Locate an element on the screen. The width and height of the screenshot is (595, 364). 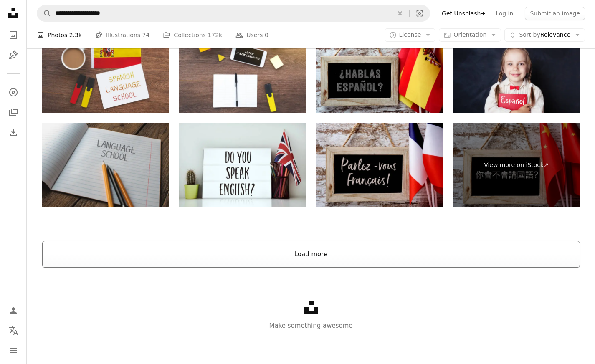
a: View more on iStock↗ is located at coordinates (516, 165).